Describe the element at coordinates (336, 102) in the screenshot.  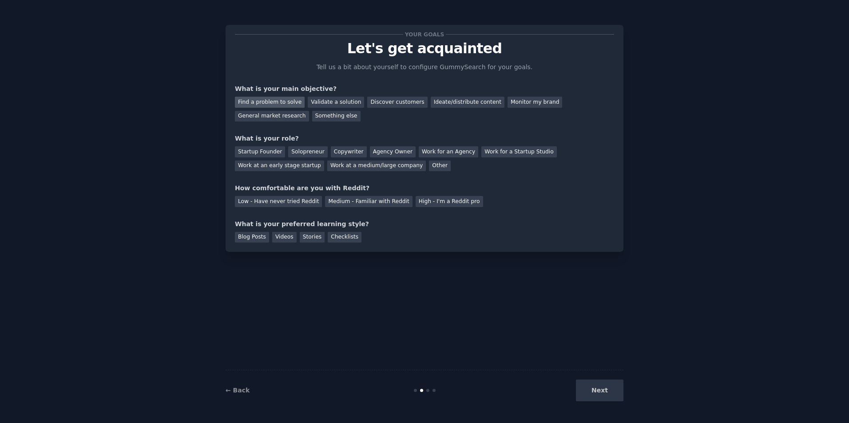
I see `div: Validate a solution` at that location.